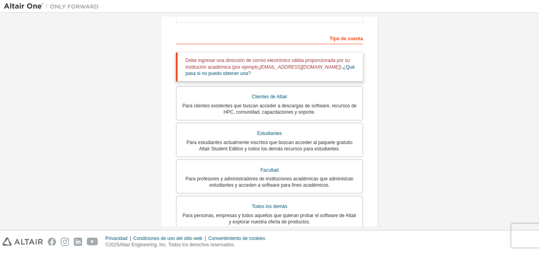  Describe the element at coordinates (92, 241) in the screenshot. I see `img: youtube.svg` at that location.